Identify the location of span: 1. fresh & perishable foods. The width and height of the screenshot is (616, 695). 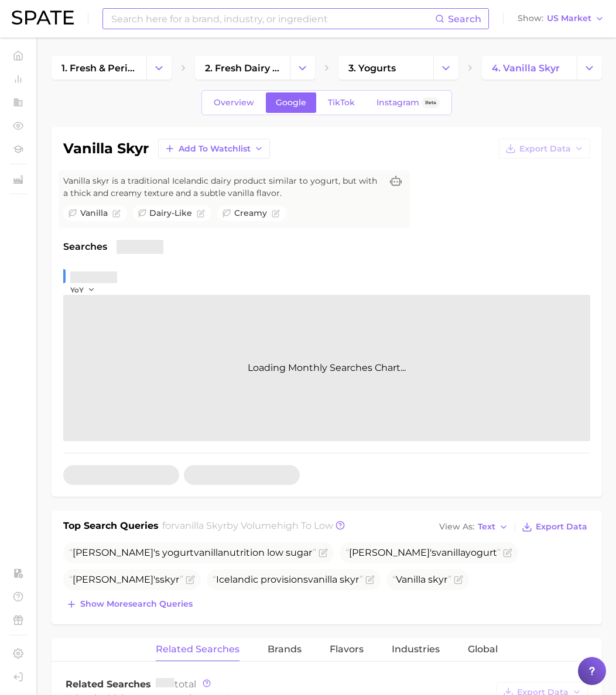
(99, 68).